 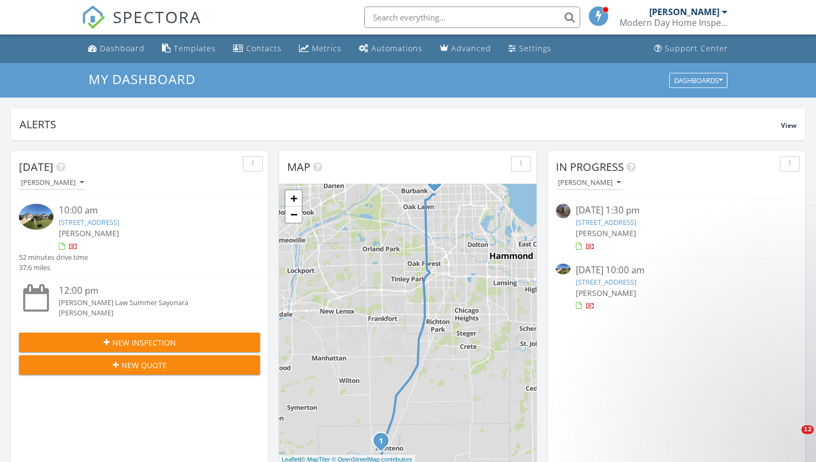 I want to click on input: Search everything..., so click(x=472, y=17).